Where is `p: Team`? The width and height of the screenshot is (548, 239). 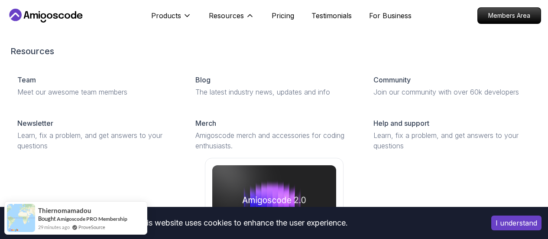 p: Team is located at coordinates (26, 80).